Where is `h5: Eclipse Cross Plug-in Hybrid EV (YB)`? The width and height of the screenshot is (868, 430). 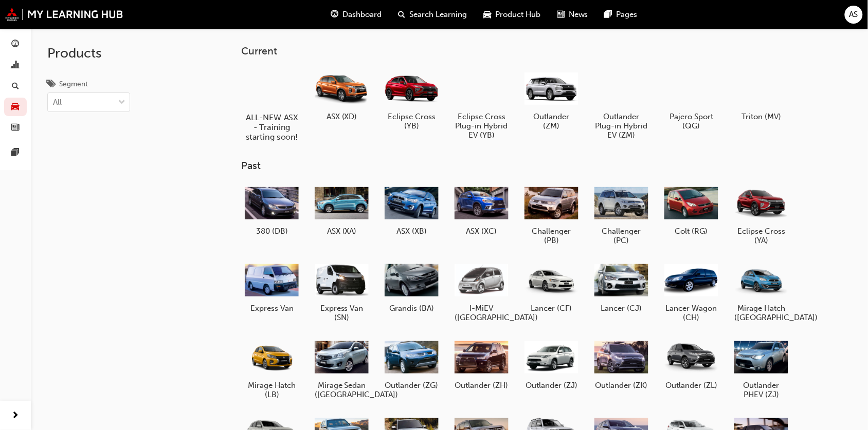
h5: Eclipse Cross Plug-in Hybrid EV (YB) is located at coordinates (481, 126).